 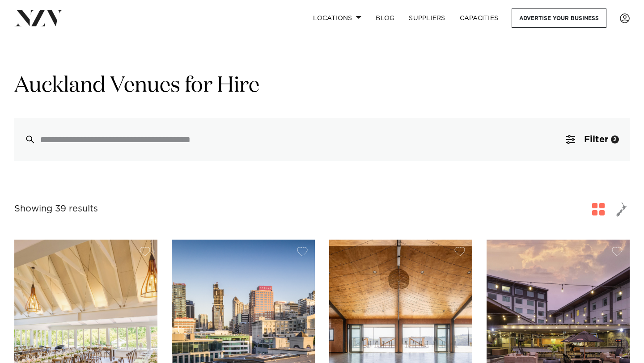 I want to click on button: Filter2, so click(x=593, y=140).